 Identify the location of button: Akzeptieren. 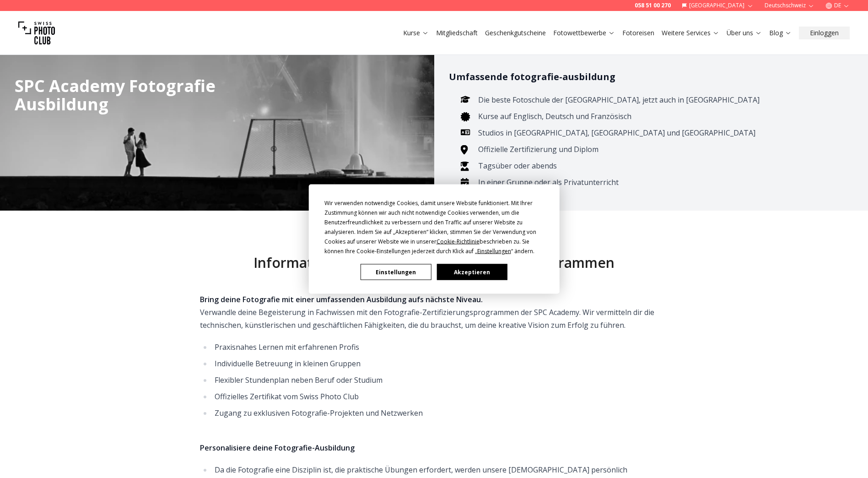
(471, 271).